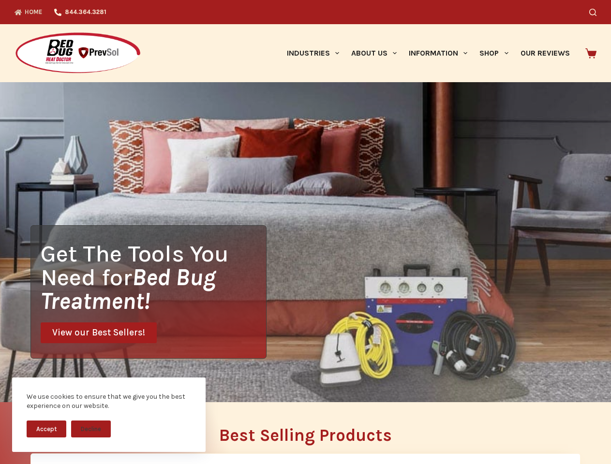 This screenshot has width=611, height=464. Describe the element at coordinates (46, 429) in the screenshot. I see `button: Accept` at that location.